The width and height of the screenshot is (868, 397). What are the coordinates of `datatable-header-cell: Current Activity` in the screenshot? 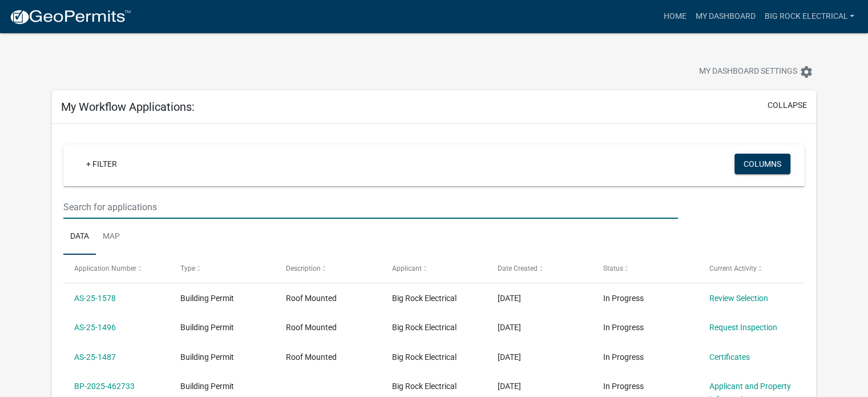 It's located at (751, 268).